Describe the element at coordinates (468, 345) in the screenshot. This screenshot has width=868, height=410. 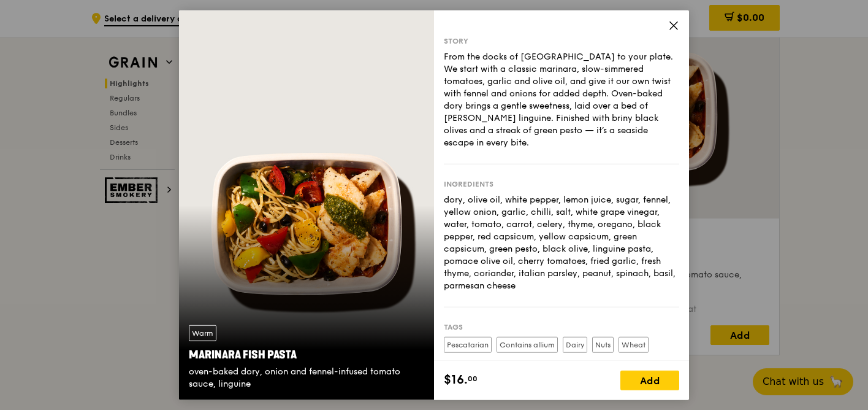
I see `label: Pescatarian` at that location.